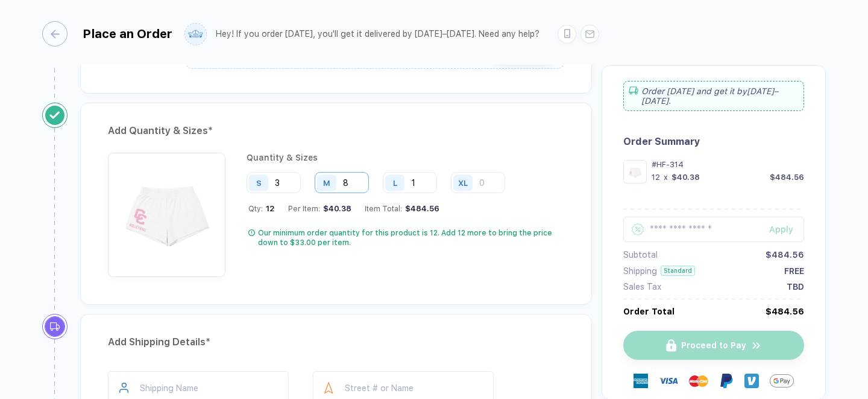 Image resolution: width=868 pixels, height=399 pixels. What do you see at coordinates (195, 33) in the screenshot?
I see `img: user profile` at bounding box center [195, 33].